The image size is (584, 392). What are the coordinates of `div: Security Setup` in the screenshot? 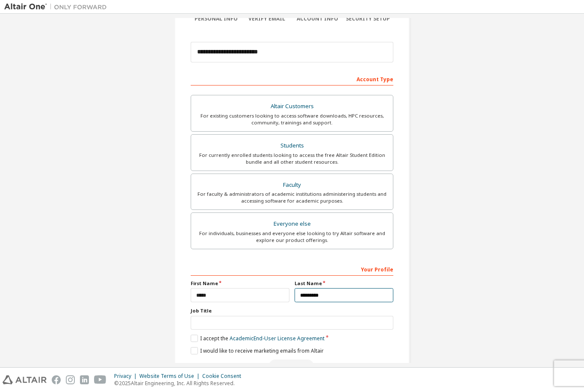 It's located at (368, 19).